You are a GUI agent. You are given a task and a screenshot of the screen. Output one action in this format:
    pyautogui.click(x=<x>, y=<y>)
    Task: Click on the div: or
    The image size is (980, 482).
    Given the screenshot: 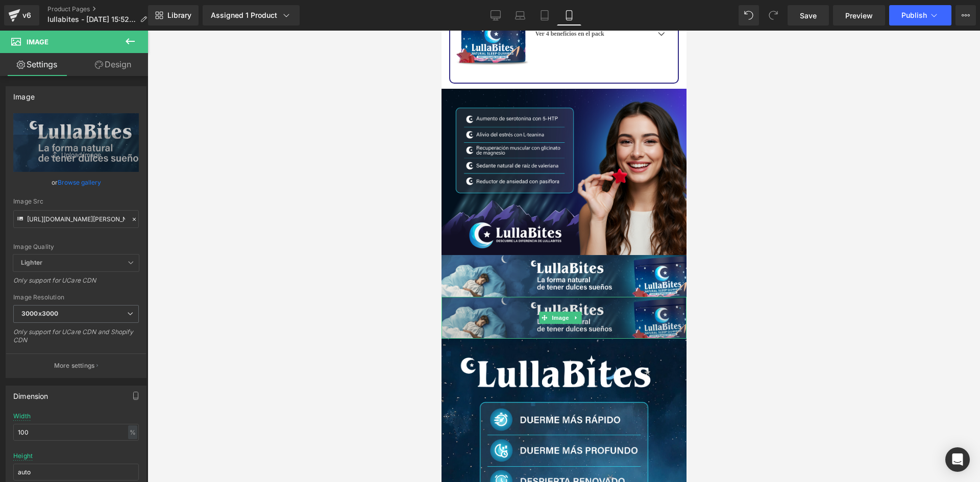 What is the action you would take?
    pyautogui.click(x=76, y=182)
    